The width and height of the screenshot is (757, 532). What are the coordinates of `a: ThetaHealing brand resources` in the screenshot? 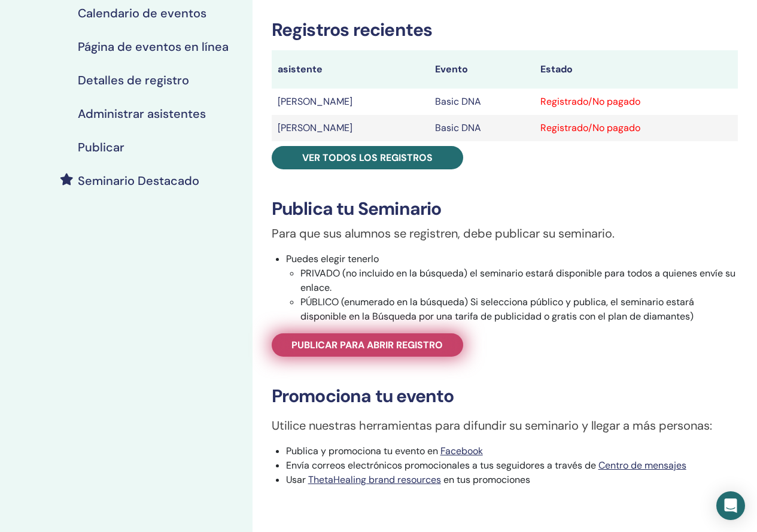 It's located at (374, 479).